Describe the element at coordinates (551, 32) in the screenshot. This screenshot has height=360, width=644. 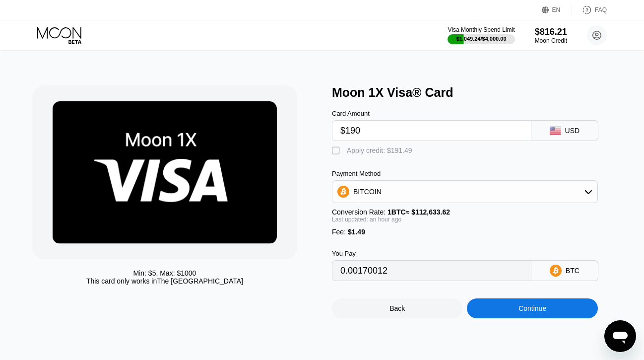
I see `div: $816.21` at that location.